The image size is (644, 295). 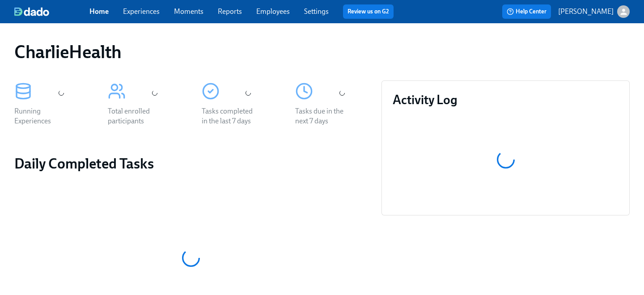 I want to click on div: Total enrolled participants, so click(x=136, y=116).